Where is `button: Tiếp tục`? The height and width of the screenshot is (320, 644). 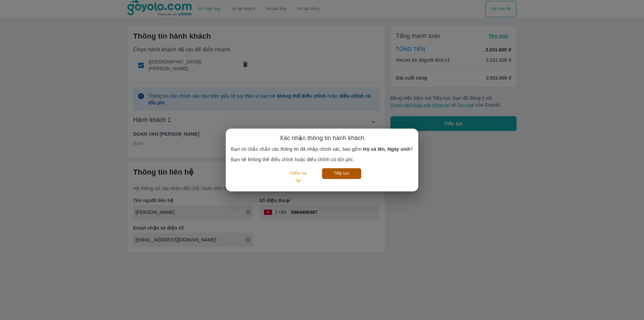 button: Tiếp tục is located at coordinates (341, 173).